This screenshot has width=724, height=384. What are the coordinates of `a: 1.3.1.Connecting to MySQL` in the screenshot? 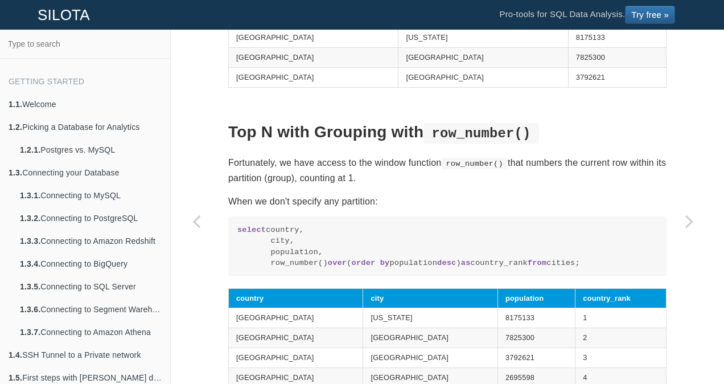 It's located at (90, 195).